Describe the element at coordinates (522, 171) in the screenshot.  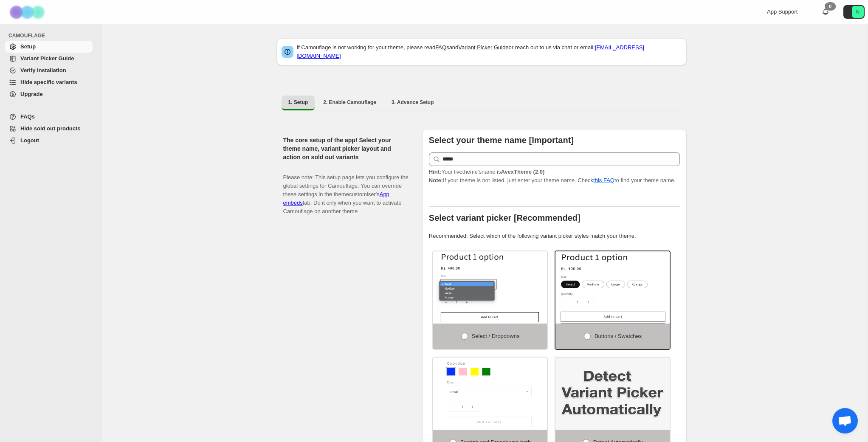
I see `strong: AvexTheme (2.0)` at that location.